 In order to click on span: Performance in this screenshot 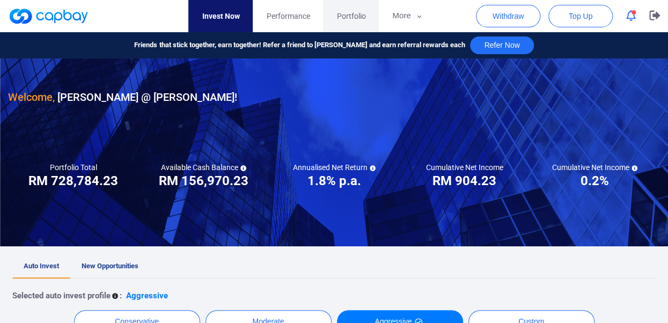, I will do `click(288, 16)`.